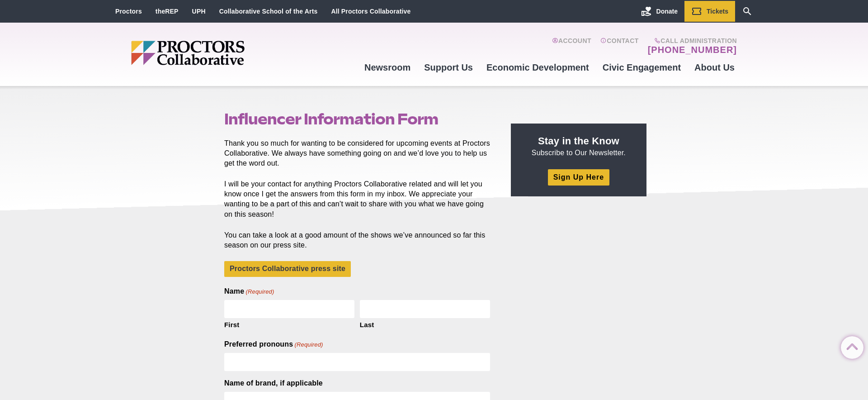 This screenshot has width=868, height=400. Describe the element at coordinates (714, 67) in the screenshot. I see `a: About Us` at that location.